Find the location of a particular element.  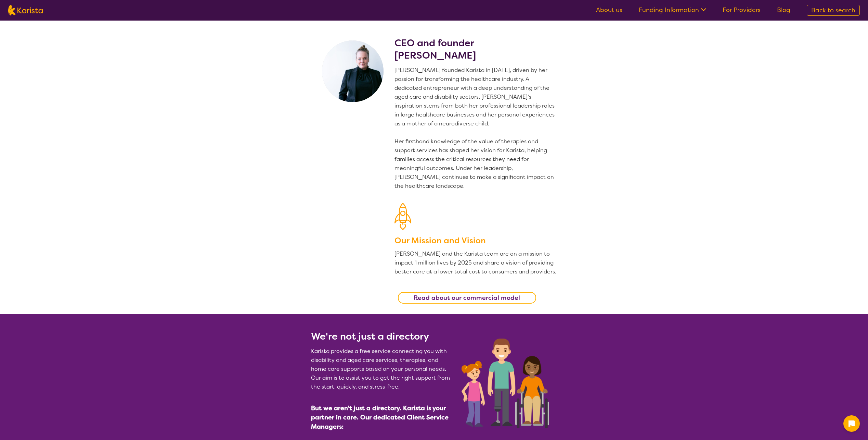

a: About us is located at coordinates (609, 10).